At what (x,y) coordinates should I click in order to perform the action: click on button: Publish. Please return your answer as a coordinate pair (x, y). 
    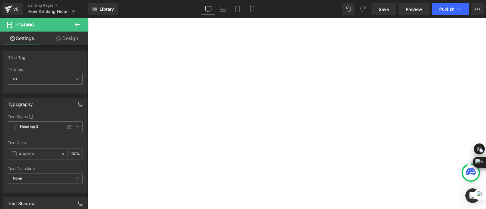
    Looking at the image, I should click on (450, 9).